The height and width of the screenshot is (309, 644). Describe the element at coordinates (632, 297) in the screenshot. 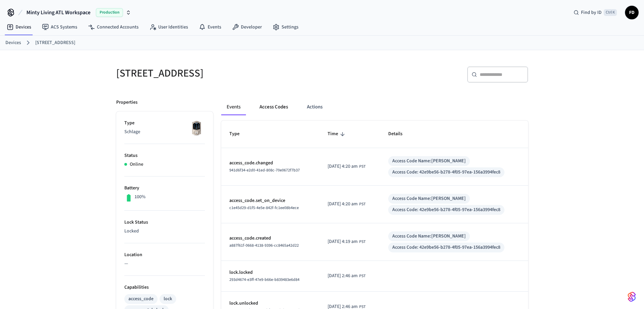

I see `img: SeamLogoGradient.69752ec5.svg` at that location.